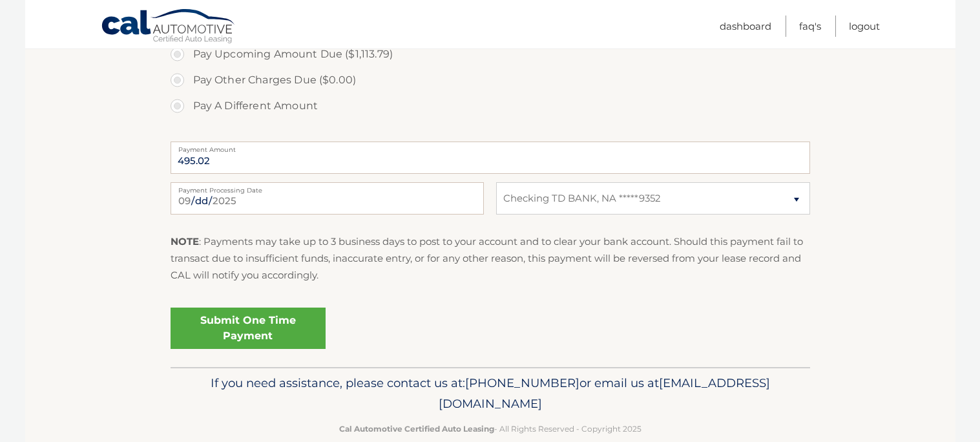  Describe the element at coordinates (811, 26) in the screenshot. I see `a: FAQ's` at that location.